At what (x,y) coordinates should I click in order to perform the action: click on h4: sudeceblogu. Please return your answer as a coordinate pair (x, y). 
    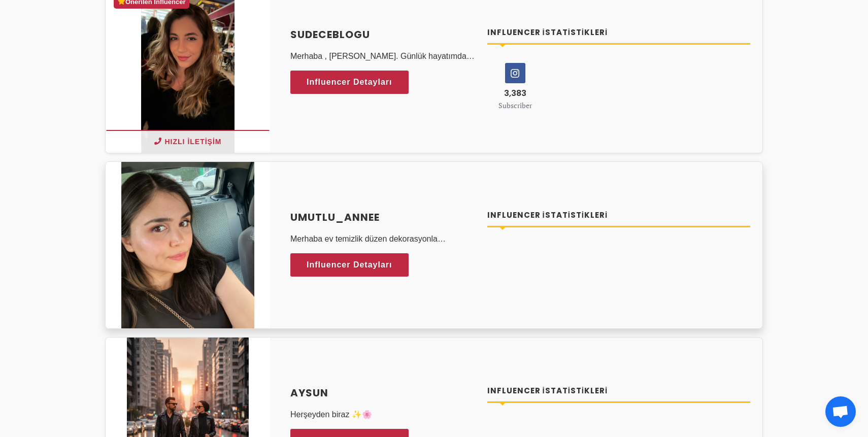
    Looking at the image, I should click on (382, 34).